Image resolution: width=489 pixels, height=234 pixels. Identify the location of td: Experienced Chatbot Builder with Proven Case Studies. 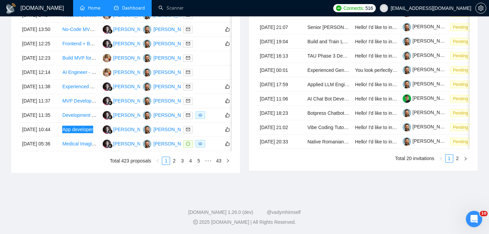
(80, 87).